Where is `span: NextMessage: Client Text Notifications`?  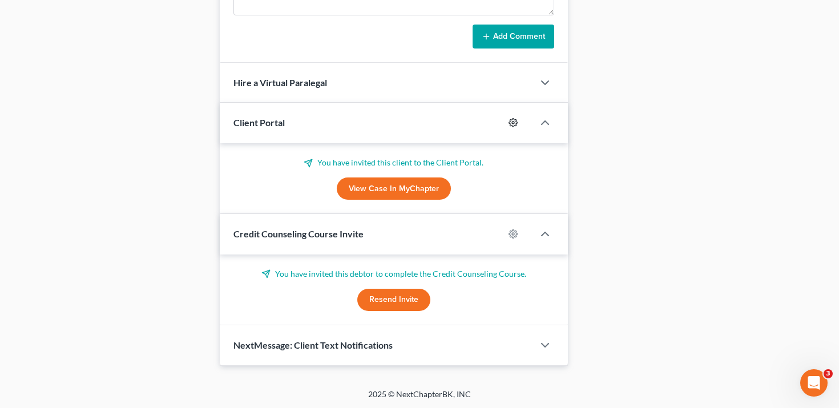
span: NextMessage: Client Text Notifications is located at coordinates (313, 345).